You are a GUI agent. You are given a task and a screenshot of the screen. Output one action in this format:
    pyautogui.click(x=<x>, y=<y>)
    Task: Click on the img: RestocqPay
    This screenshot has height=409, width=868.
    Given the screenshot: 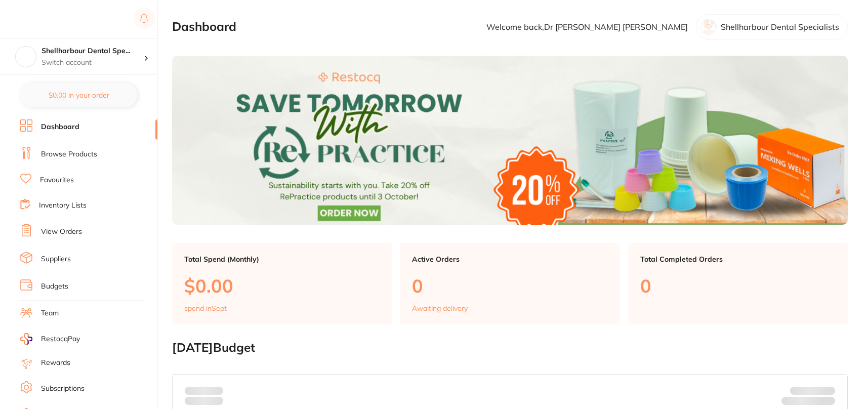 What is the action you would take?
    pyautogui.click(x=26, y=339)
    